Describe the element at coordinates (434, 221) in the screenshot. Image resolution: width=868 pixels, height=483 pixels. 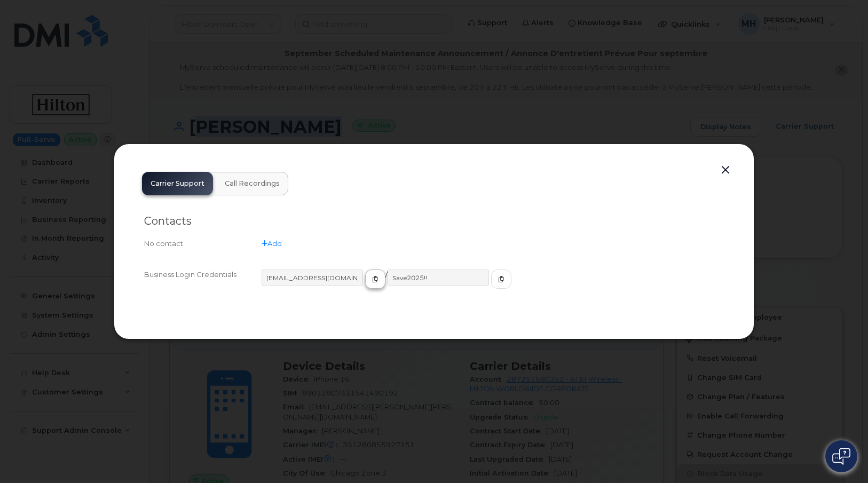
I see `h2: Contacts` at that location.